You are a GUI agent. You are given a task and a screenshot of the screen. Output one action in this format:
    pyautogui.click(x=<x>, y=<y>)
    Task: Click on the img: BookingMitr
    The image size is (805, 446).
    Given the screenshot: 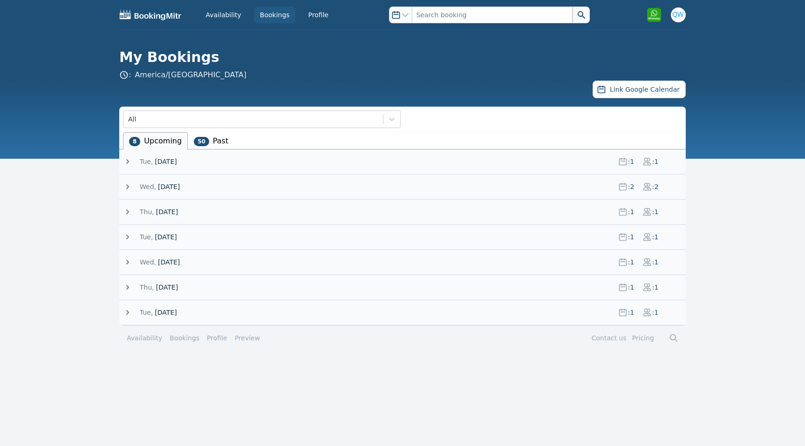 What is the action you would take?
    pyautogui.click(x=150, y=15)
    